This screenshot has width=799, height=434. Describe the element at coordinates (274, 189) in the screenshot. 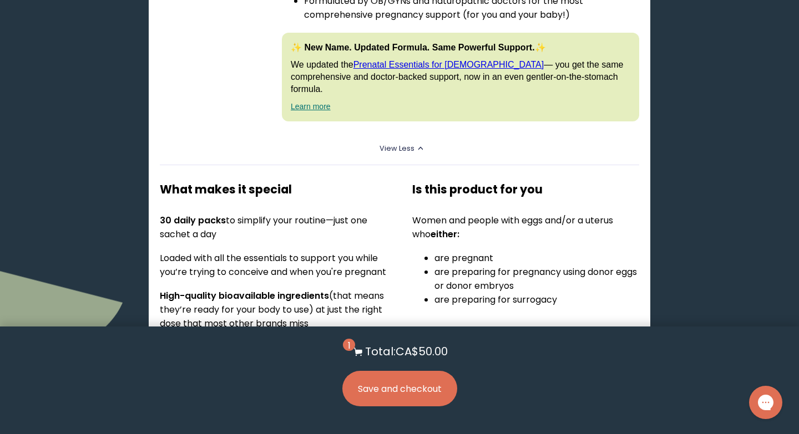

I see `h4: What makes it special` at that location.